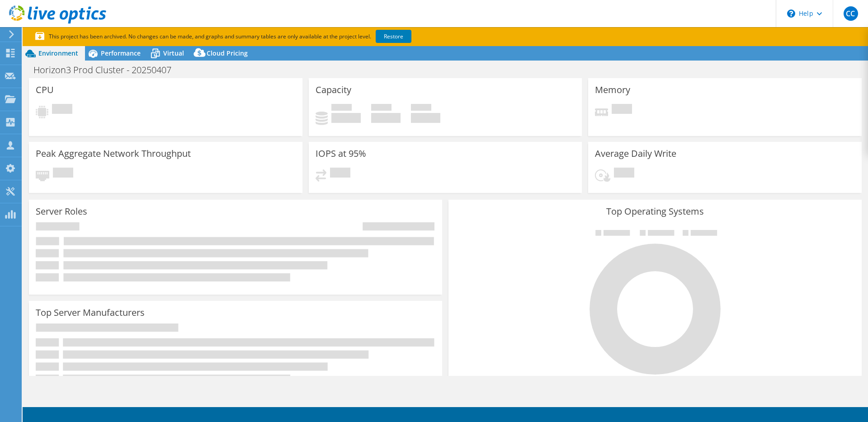  I want to click on h3: Memory, so click(613, 90).